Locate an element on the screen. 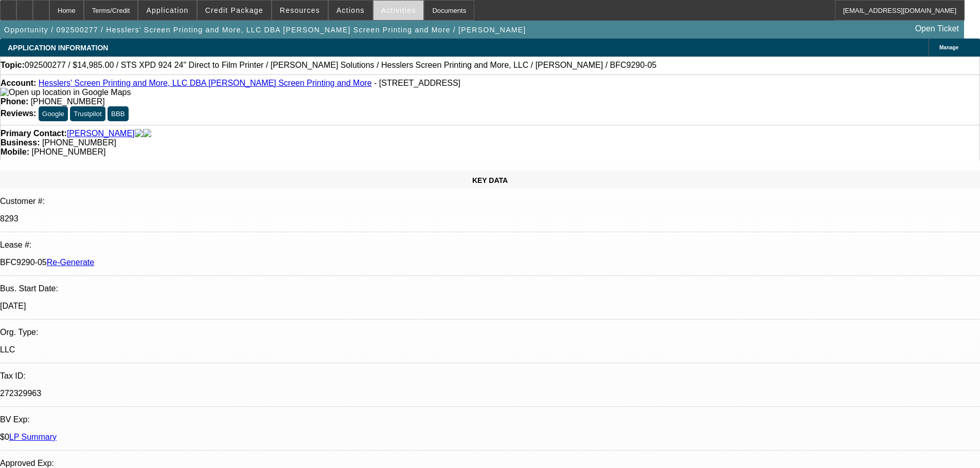  img: facebook-icon.png is located at coordinates (139, 133).